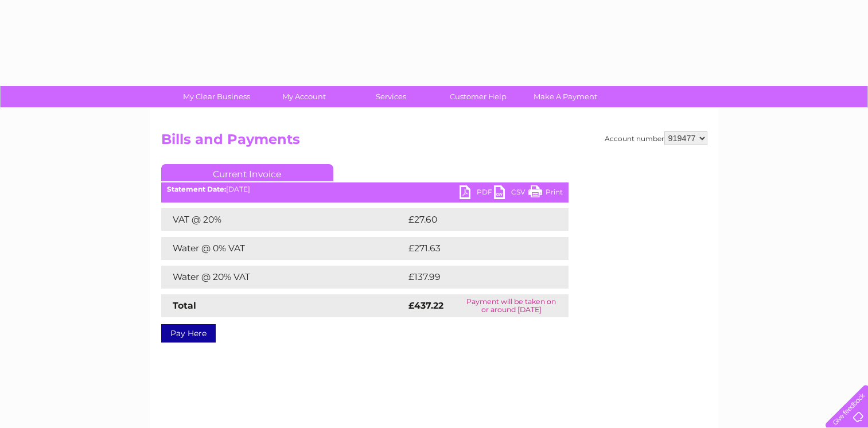 Image resolution: width=868 pixels, height=428 pixels. I want to click on b: Statement Date:, so click(196, 189).